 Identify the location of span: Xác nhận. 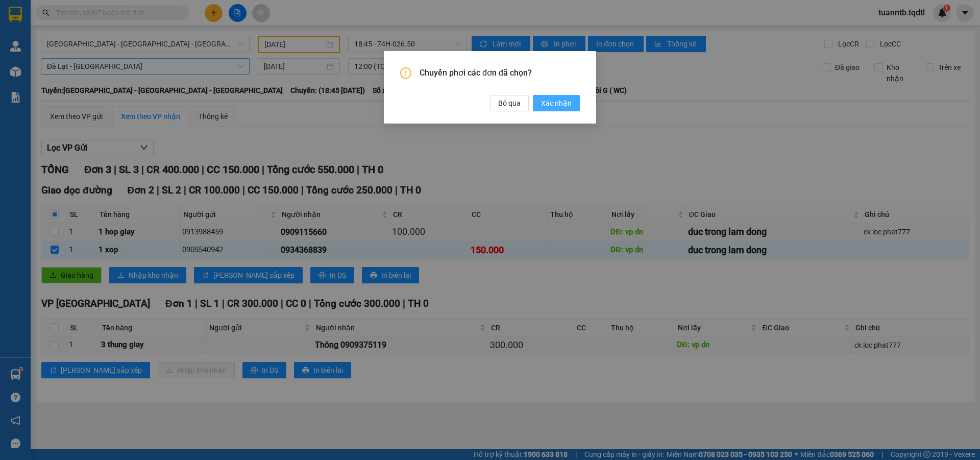
(557, 103).